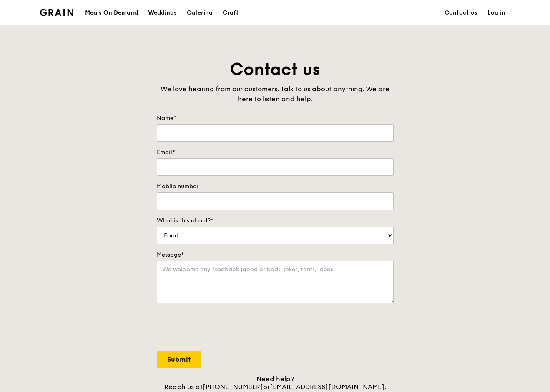 The image size is (550, 392). What do you see at coordinates (162, 13) in the screenshot?
I see `a: Weddings` at bounding box center [162, 13].